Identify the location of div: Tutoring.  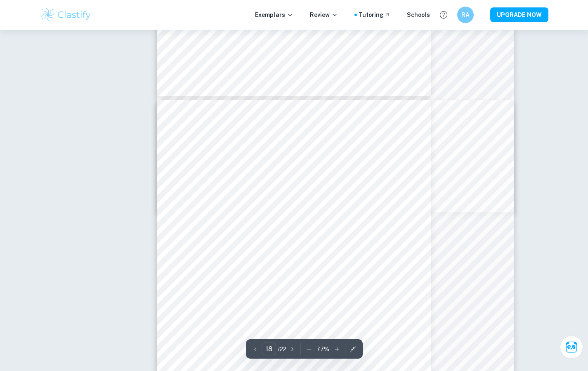
(374, 15).